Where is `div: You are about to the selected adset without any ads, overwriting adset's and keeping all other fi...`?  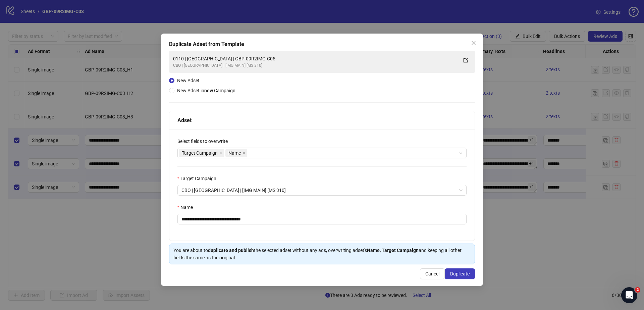 div: You are about to the selected adset without any ads, overwriting adset's and keeping all other fi... is located at coordinates (322, 254).